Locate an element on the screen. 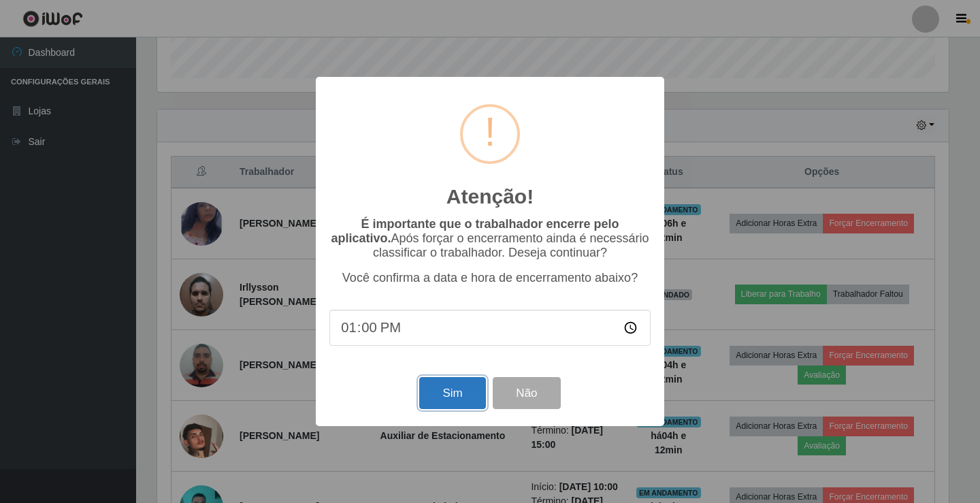  p: Após forçar o encerramento ainda é necessário classificar o trabalhador. Deseja continuar? is located at coordinates (490, 238).